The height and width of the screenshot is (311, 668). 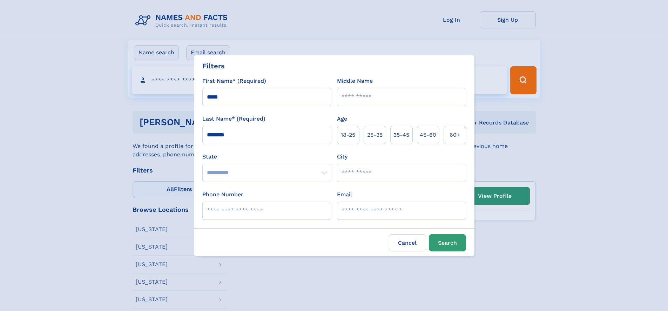 I want to click on label: Phone Number, so click(x=223, y=195).